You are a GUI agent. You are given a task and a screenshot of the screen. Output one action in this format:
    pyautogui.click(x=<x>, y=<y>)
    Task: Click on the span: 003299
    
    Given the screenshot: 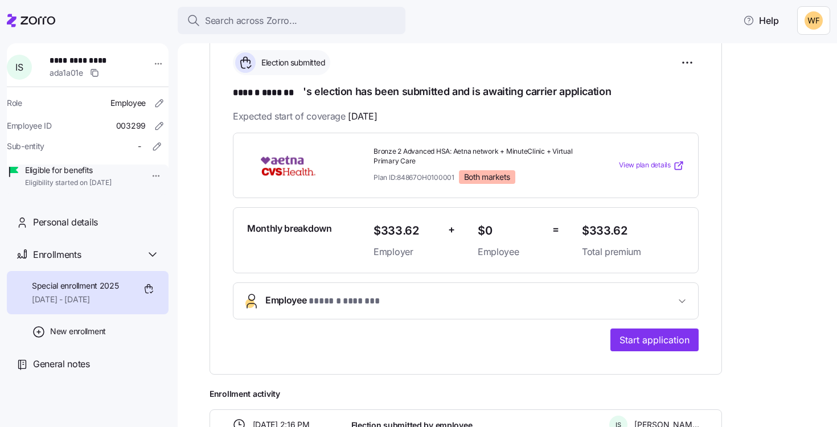 What is the action you would take?
    pyautogui.click(x=131, y=126)
    